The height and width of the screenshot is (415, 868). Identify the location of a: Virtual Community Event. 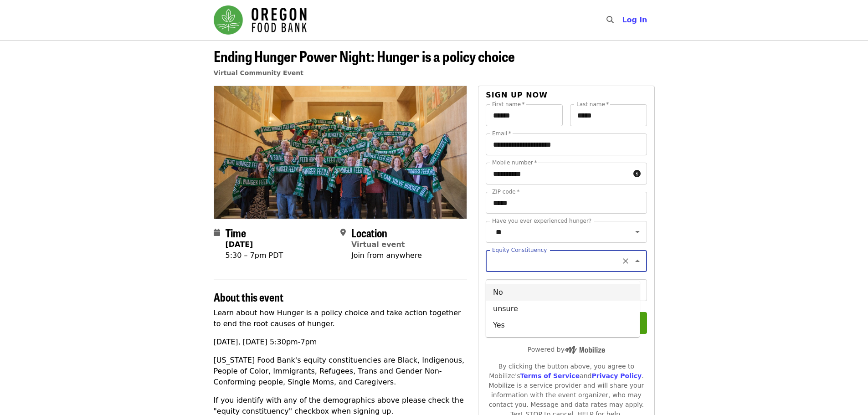
(258, 73).